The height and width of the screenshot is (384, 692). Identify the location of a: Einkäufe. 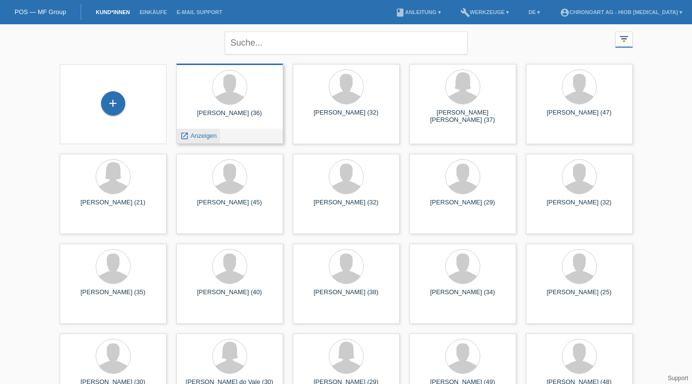
(153, 12).